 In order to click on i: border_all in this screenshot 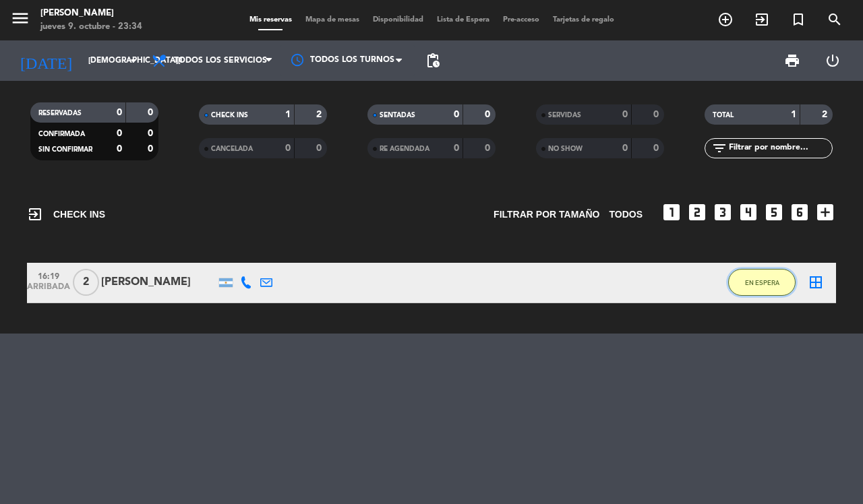, I will do `click(816, 282)`.